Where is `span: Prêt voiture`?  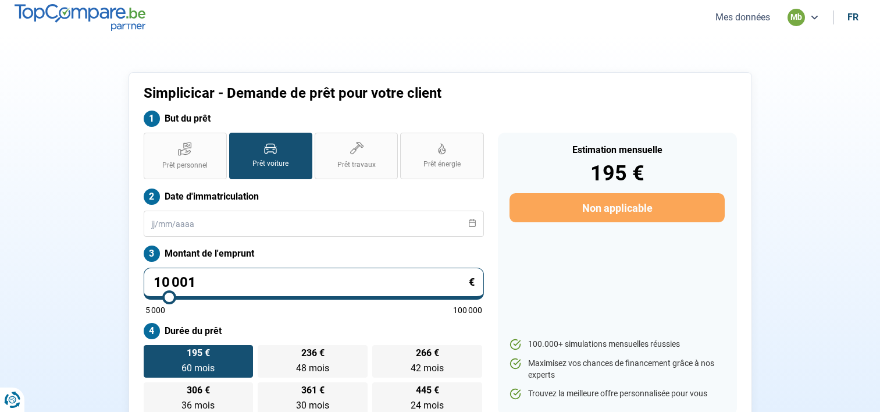 span: Prêt voiture is located at coordinates (270, 163).